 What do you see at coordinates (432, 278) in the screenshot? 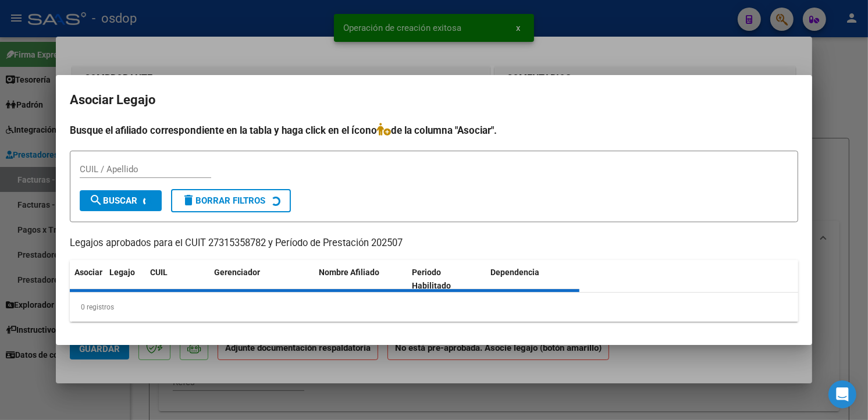
I see `span: Periodo Habilitado` at bounding box center [432, 278].